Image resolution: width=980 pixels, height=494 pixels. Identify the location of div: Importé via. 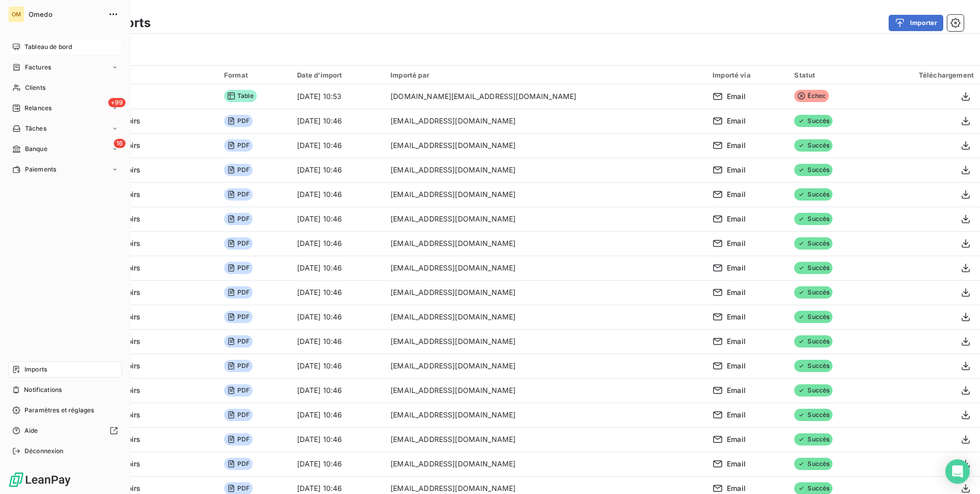
(747, 75).